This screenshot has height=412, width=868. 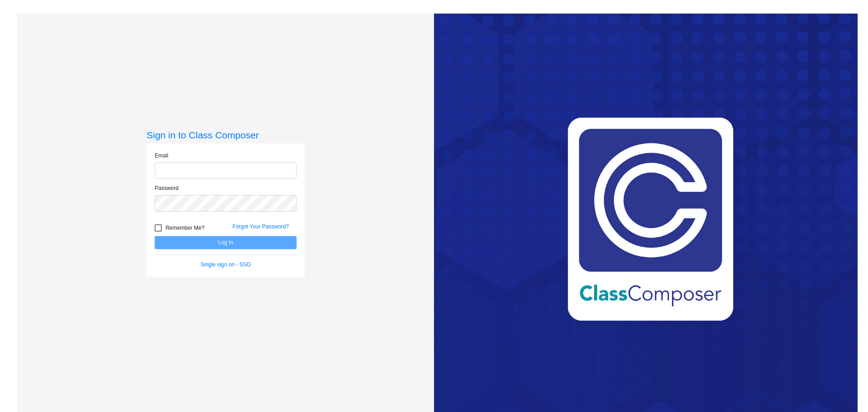 I want to click on span: Remember Me?, so click(x=185, y=228).